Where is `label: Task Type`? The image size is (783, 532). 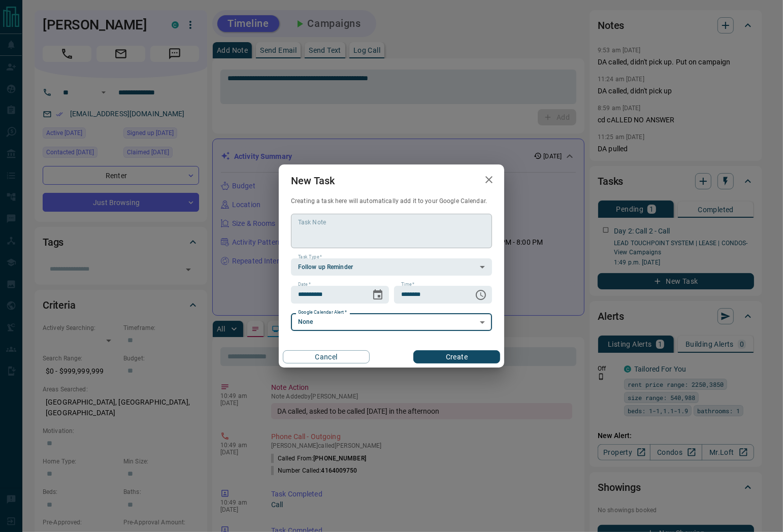
label: Task Type is located at coordinates (310, 256).